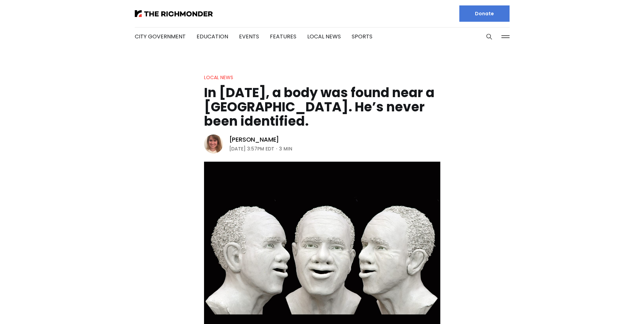 The image size is (644, 324). I want to click on a: Sports, so click(362, 36).